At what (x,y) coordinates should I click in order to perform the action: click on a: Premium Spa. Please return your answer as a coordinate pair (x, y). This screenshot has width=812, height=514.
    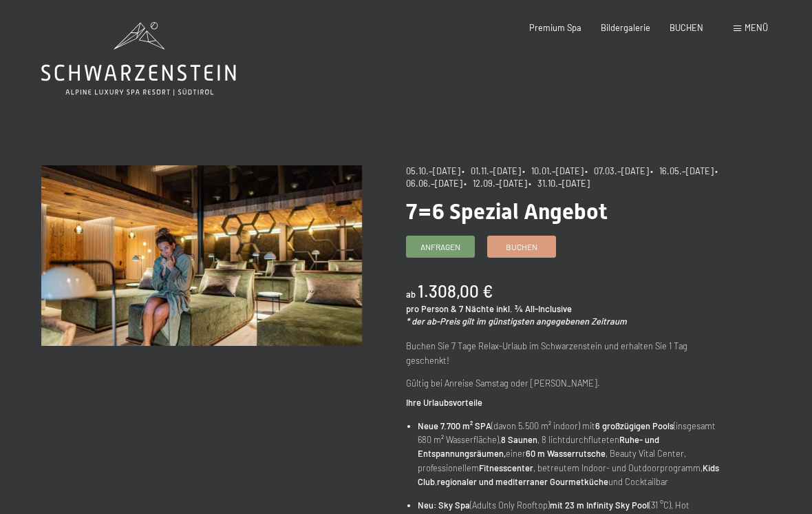
    Looking at the image, I should click on (555, 27).